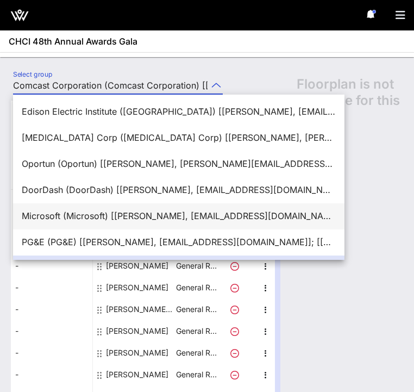 The width and height of the screenshot is (414, 392). What do you see at coordinates (137, 266) in the screenshot?
I see `div: Jackie Puente` at bounding box center [137, 266].